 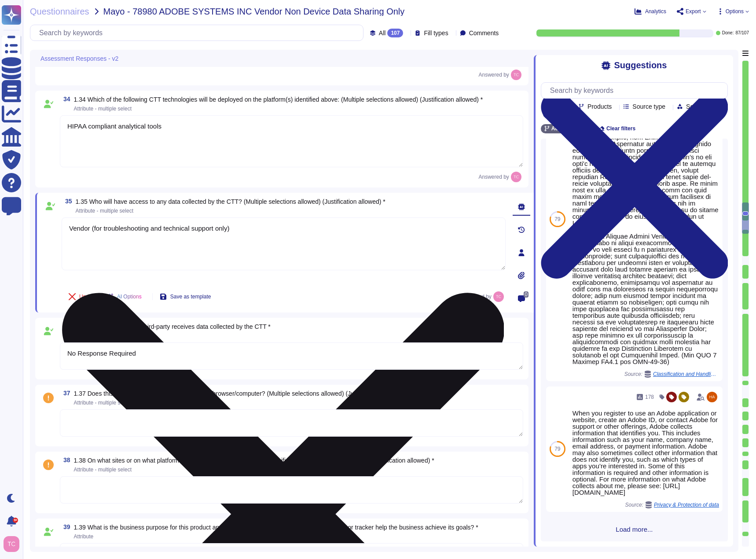 I want to click on span: Load more..., so click(x=635, y=529).